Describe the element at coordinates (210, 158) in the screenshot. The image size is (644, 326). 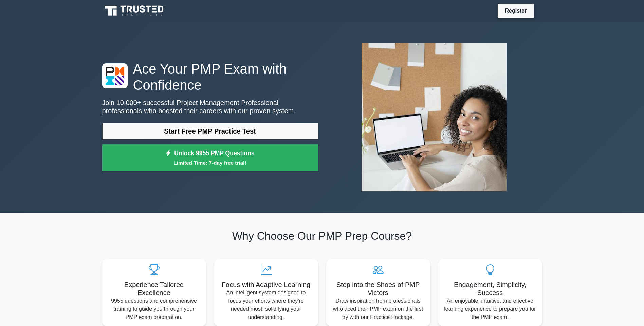
I see `a: Unlock 9955 PMP QuestionsLimited Time: 7-day free trial!` at that location.